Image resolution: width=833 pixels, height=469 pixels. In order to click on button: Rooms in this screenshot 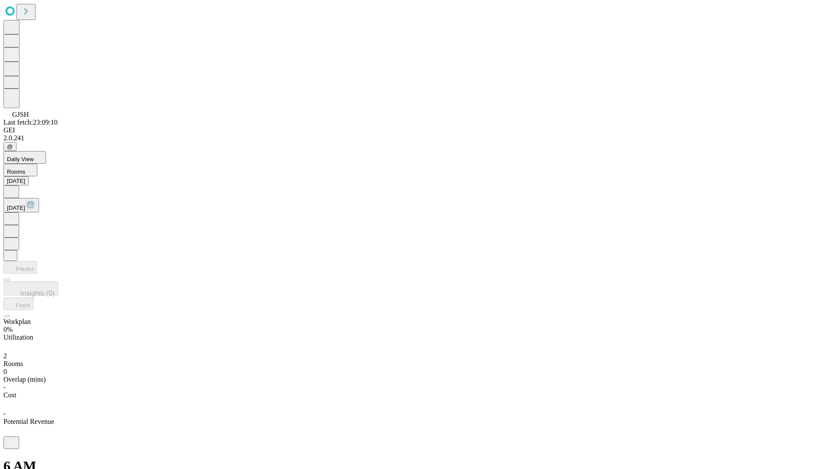, I will do `click(20, 170)`.